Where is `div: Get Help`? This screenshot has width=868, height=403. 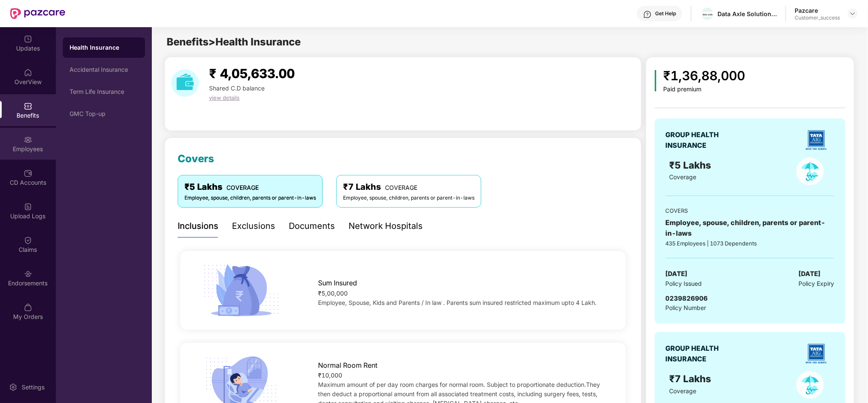
div: Get Help is located at coordinates (666, 13).